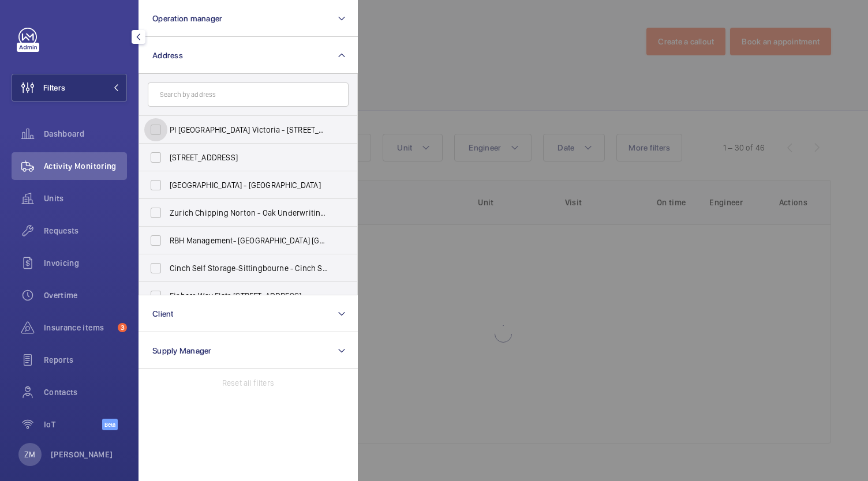  Describe the element at coordinates (85, 166) in the screenshot. I see `span: Activity Monitoring` at that location.